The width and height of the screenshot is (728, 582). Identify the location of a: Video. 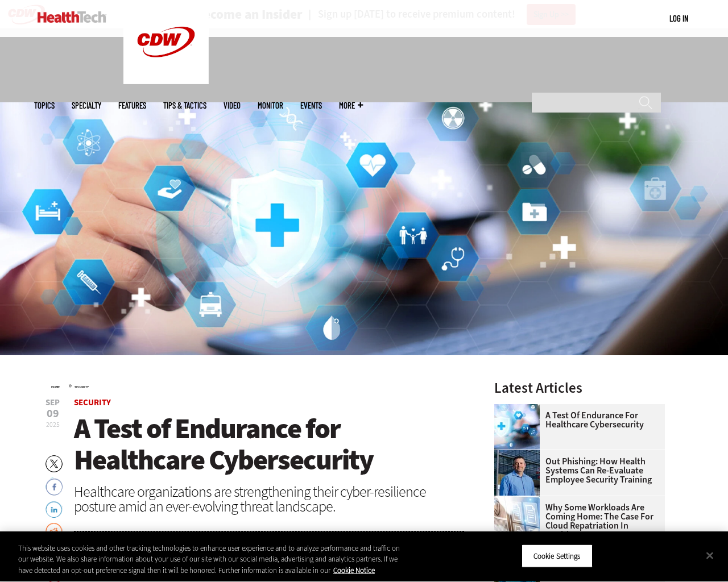
(232, 105).